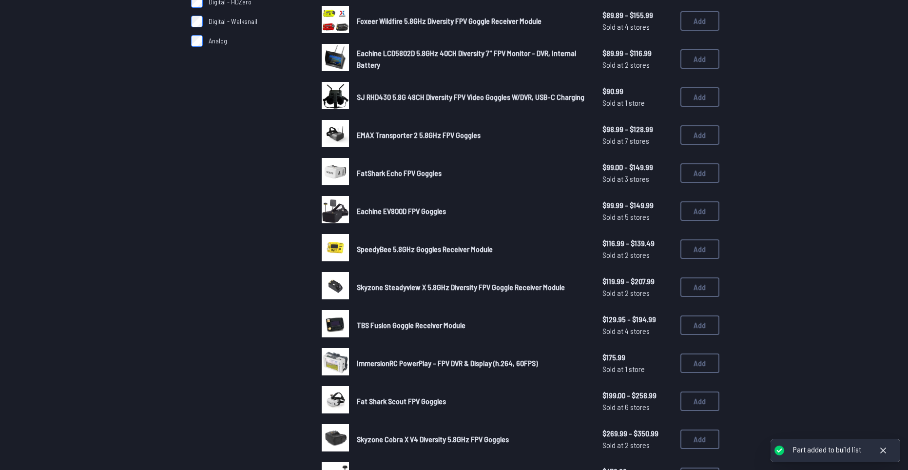 The image size is (908, 470). I want to click on span: $89.99 - $116.99, so click(637, 53).